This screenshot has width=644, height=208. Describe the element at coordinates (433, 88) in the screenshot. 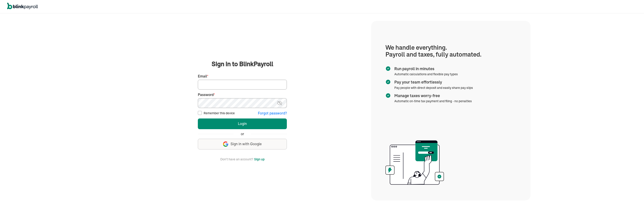

I see `span: Pay people with direct deposit and easily share pay slips` at that location.